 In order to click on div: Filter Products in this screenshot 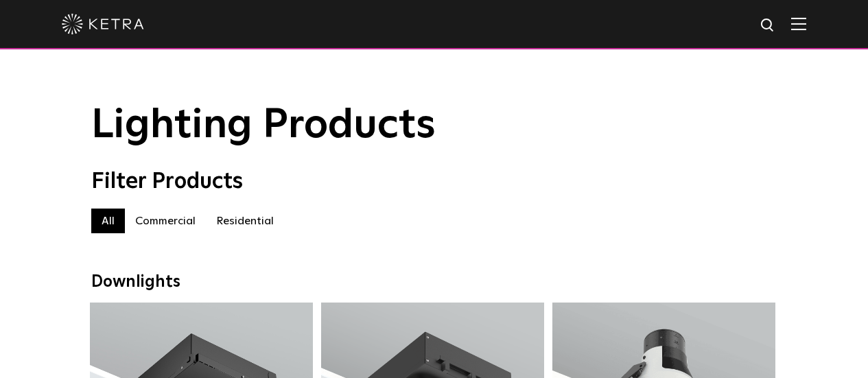, I will do `click(434, 182)`.